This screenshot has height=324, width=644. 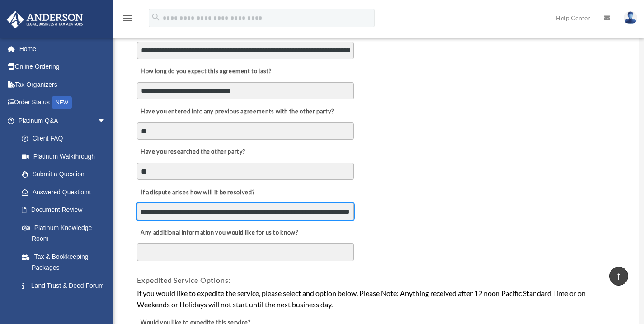 I want to click on a: Tax Organizers, so click(x=63, y=85).